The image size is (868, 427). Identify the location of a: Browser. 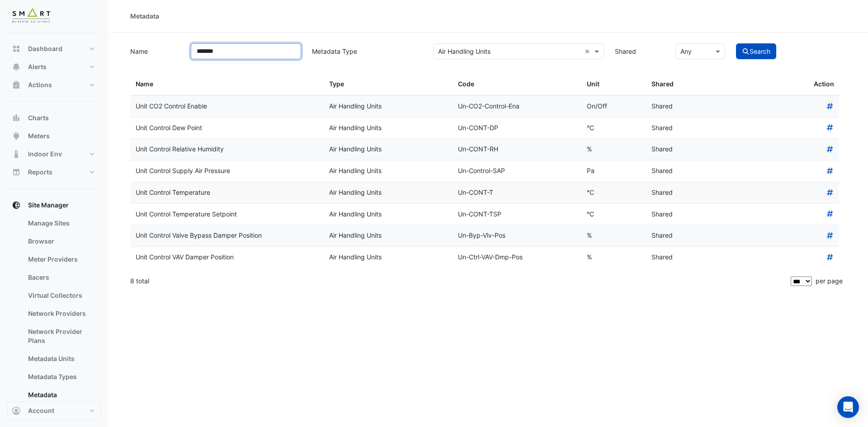
(61, 242).